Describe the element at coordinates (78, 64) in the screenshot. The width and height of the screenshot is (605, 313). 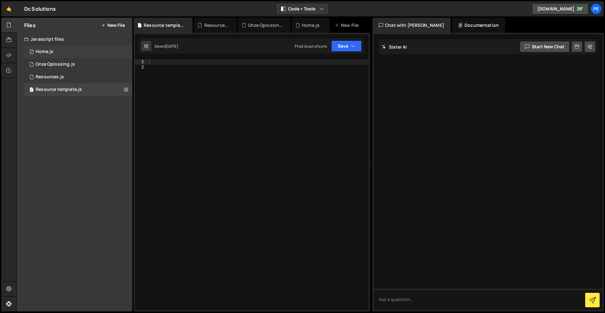
I see `div: 17090/47480.js` at that location.